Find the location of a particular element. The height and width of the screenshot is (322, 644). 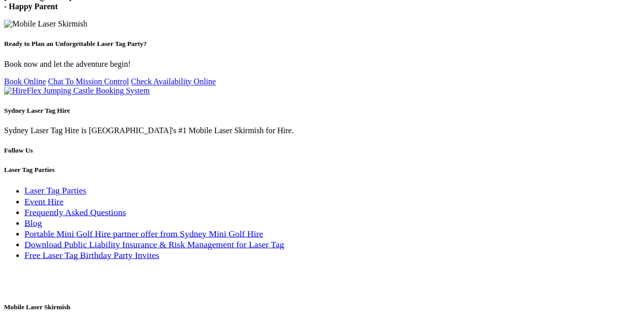

a: Book Online is located at coordinates (25, 81).